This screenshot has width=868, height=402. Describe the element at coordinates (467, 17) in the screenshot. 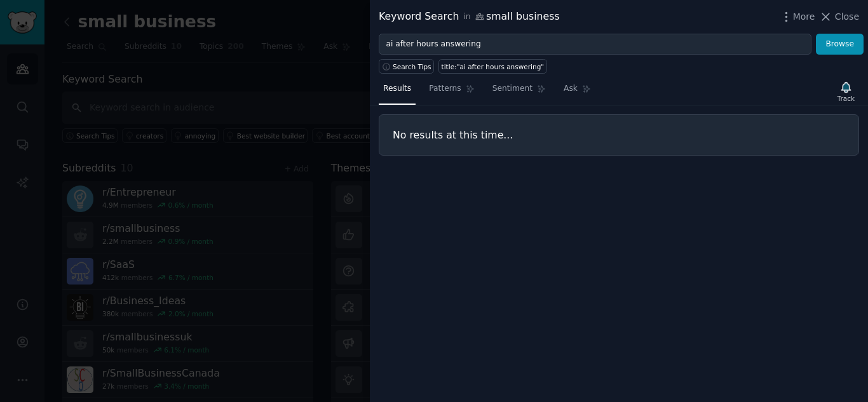

I see `span: in` at that location.